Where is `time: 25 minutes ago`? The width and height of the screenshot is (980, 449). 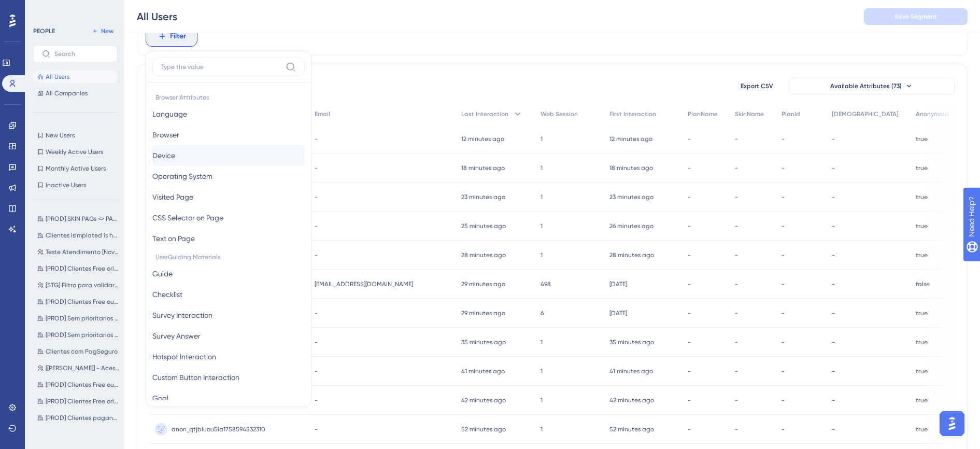 time: 25 minutes ago is located at coordinates (483, 226).